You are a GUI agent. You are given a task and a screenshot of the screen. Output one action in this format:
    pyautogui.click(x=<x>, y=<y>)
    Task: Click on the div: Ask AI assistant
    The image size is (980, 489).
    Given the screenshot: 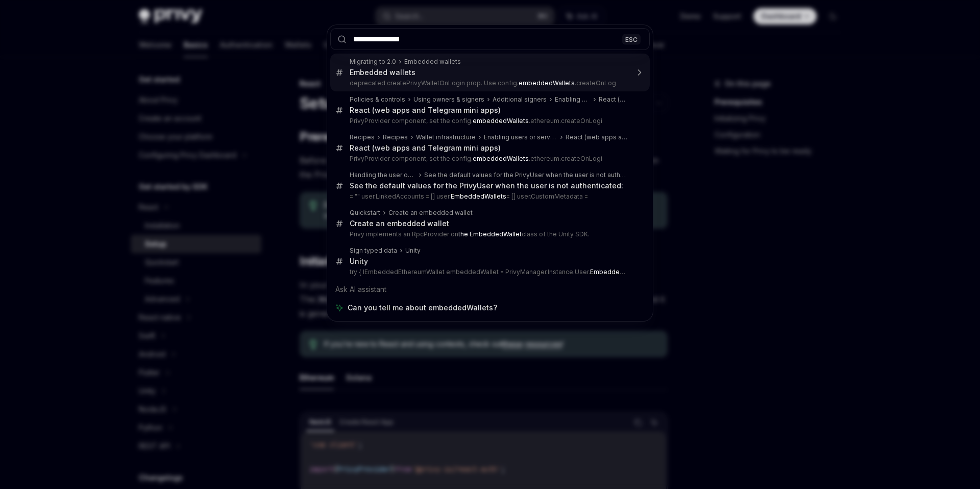 What is the action you would take?
    pyautogui.click(x=490, y=289)
    